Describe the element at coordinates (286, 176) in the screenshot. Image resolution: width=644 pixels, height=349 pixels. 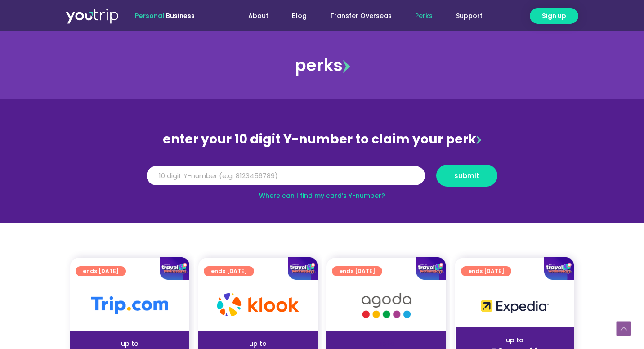
I see `input: 10 digit Y-number (e.g. 8123456789)` at that location.